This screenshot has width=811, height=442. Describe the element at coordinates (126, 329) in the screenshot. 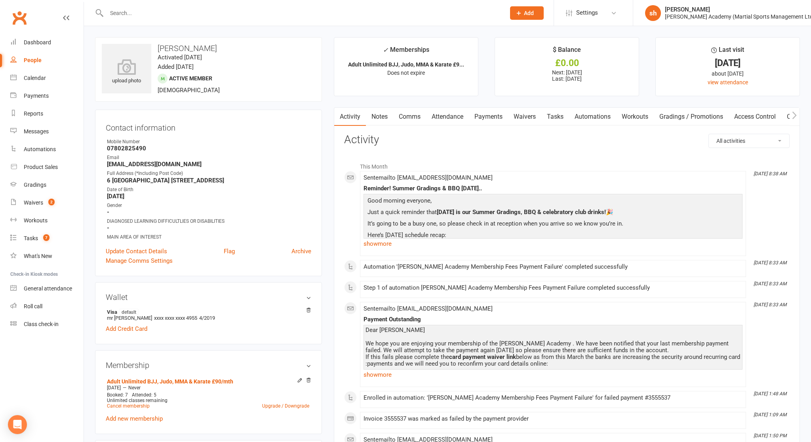

I see `a: Add Credit Card` at that location.